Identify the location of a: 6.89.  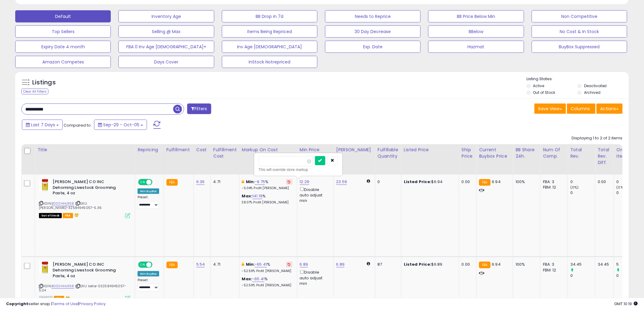
(304, 265).